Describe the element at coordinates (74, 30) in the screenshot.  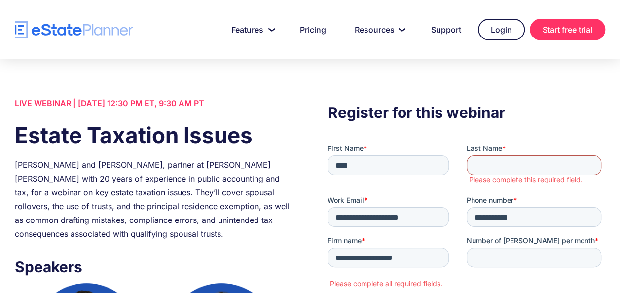
I see `a: home` at that location.